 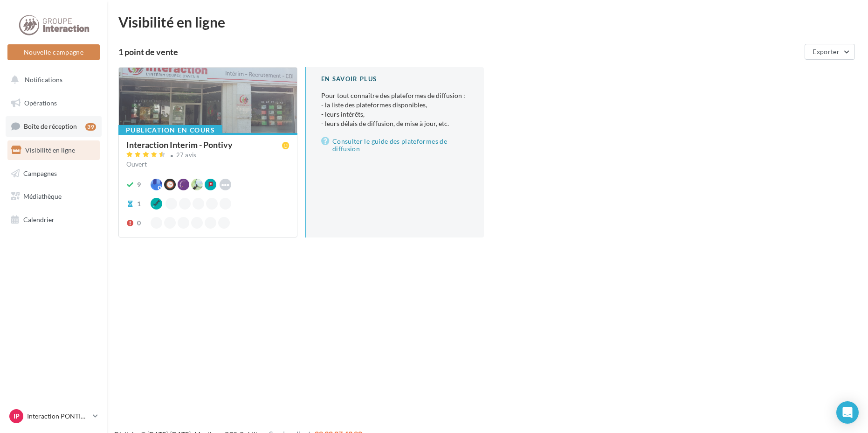 I want to click on a: IP Interaction PONTIVY, so click(x=54, y=416).